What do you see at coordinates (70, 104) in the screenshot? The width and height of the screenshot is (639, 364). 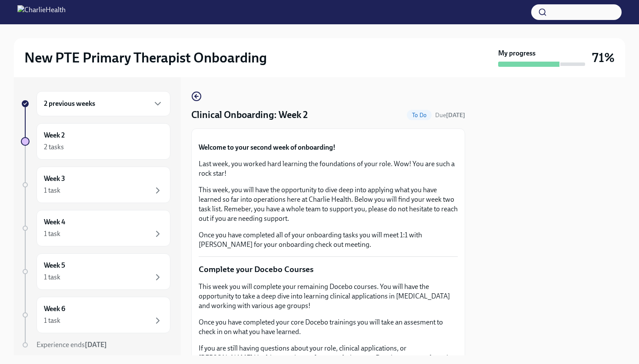 I see `h6: 2 previous weeks` at bounding box center [70, 104].